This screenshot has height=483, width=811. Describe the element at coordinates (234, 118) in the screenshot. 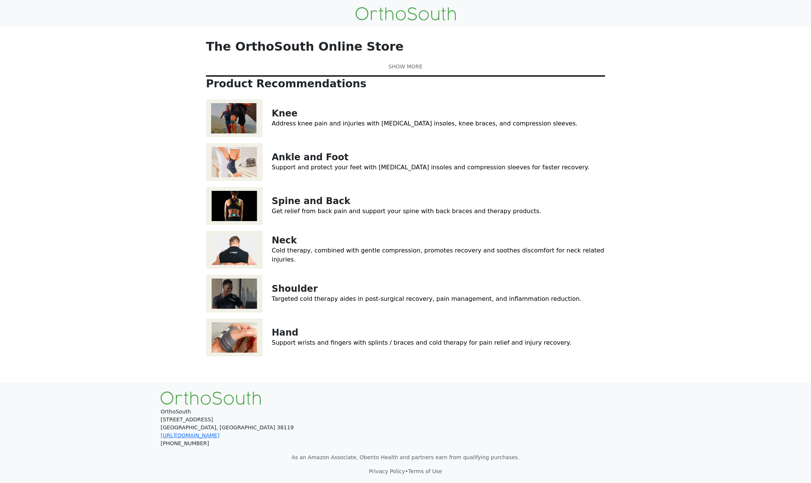

I see `img: Knee` at that location.